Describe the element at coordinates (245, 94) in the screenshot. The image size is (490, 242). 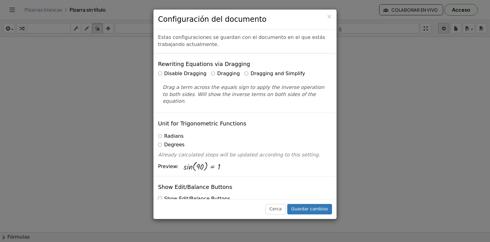
I see `p: Drag a term across the equals sign to apply the inverse operation to both sides. Will show the in...` at that location.